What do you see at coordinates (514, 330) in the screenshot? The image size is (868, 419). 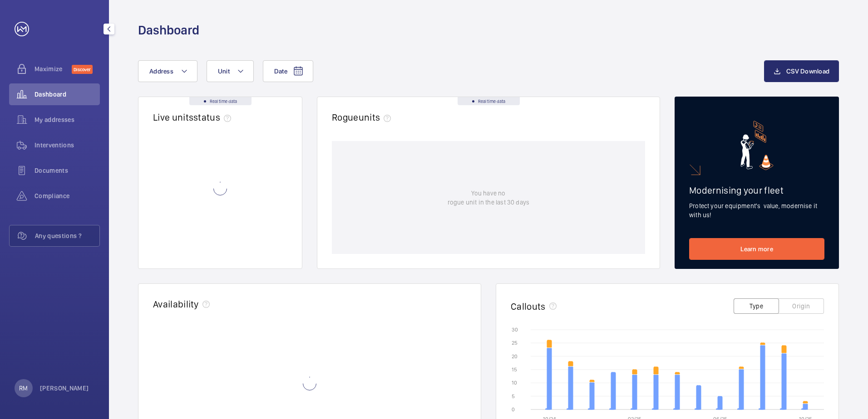 I see `text: 30` at bounding box center [514, 330].